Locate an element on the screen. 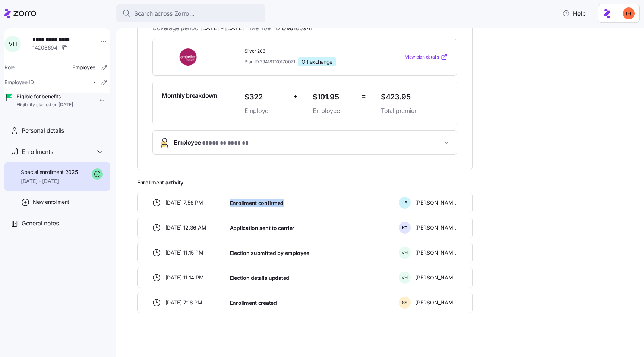 The image size is (644, 357). span: Election submitted by employee is located at coordinates (269, 253).